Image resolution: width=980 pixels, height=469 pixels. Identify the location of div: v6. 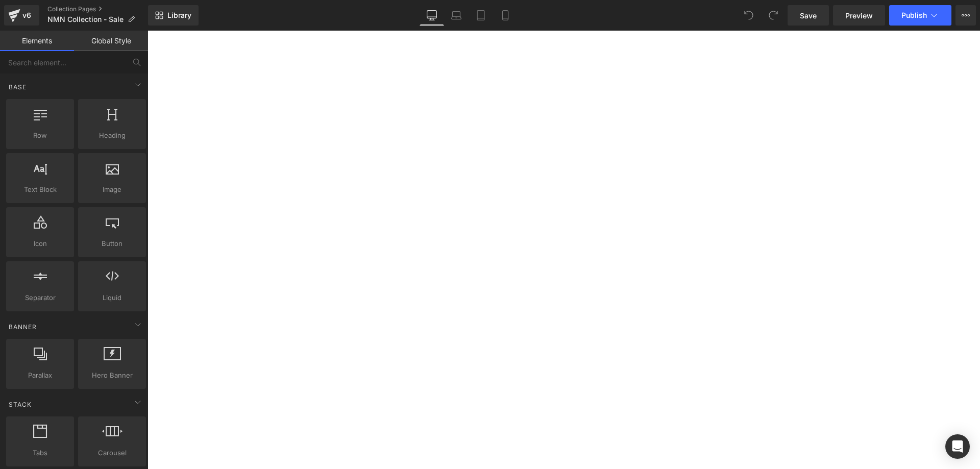
(27, 15).